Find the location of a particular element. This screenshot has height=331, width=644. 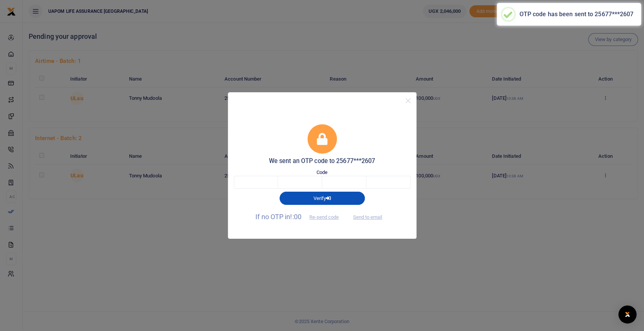

button: Close is located at coordinates (408, 101).